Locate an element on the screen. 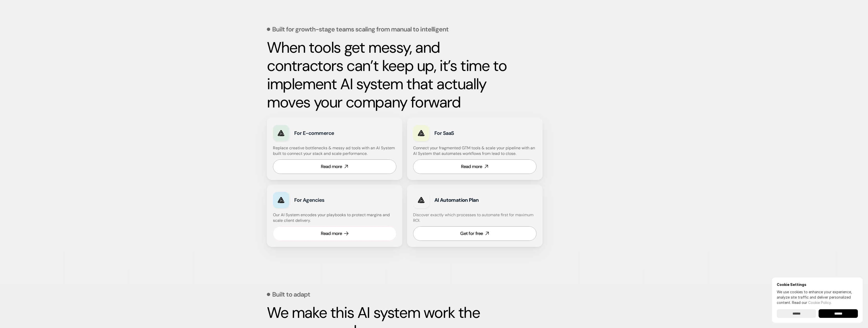  p: Built to adapt is located at coordinates (291, 294).